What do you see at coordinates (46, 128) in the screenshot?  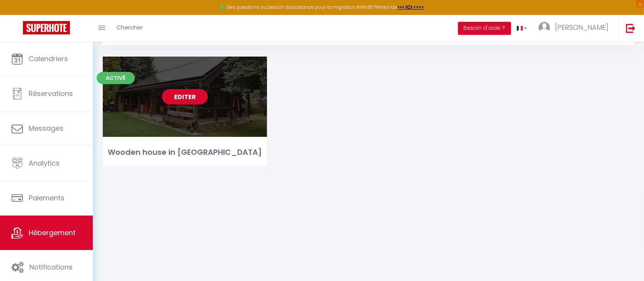 I see `span: Messages` at bounding box center [46, 128].